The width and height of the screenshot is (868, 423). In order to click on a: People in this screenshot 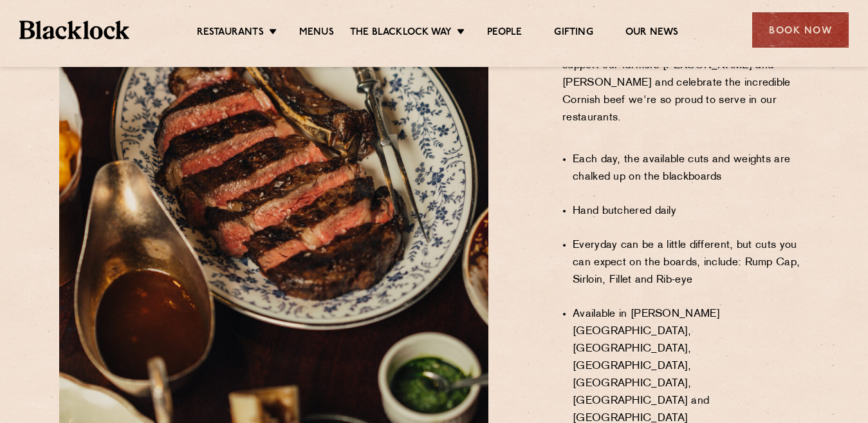, I will do `click(505, 34)`.